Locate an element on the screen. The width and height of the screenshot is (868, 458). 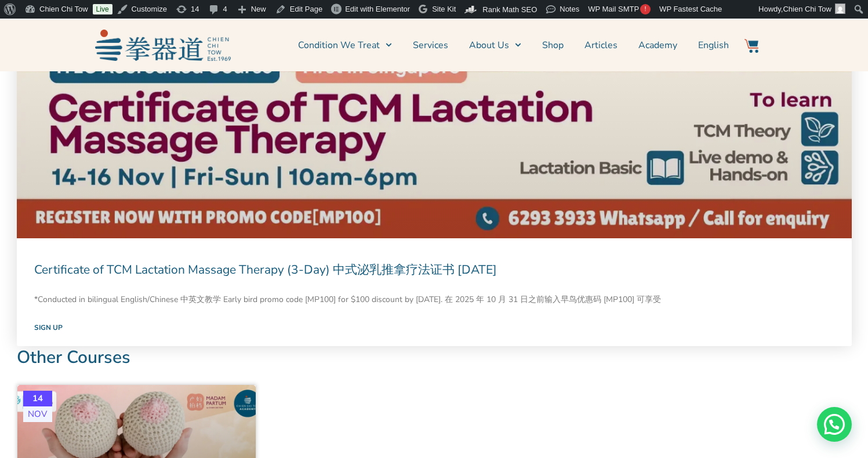
span: Chien Chi Tow is located at coordinates (807, 9).